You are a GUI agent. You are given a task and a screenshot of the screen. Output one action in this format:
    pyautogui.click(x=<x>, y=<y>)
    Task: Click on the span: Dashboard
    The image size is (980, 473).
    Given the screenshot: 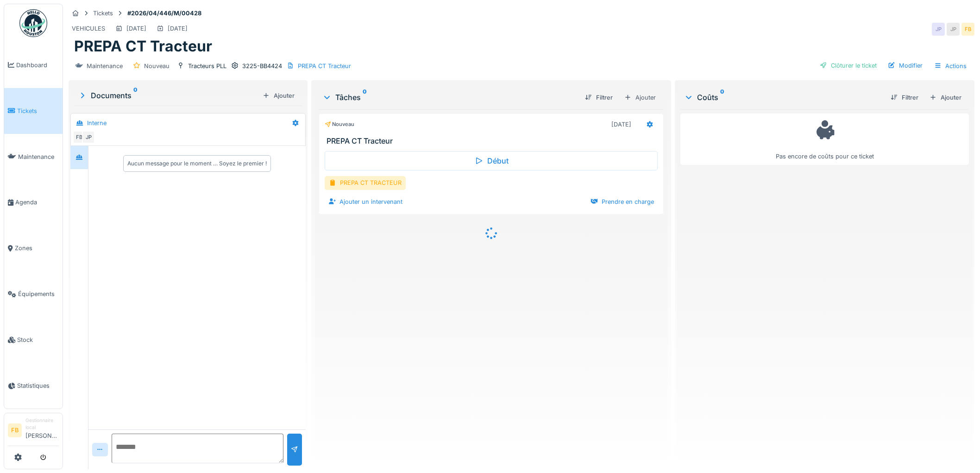 What is the action you would take?
    pyautogui.click(x=38, y=65)
    